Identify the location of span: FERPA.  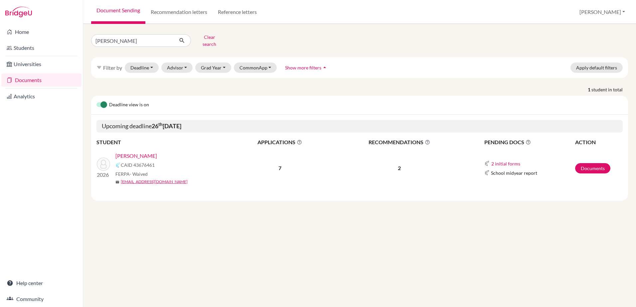
(131, 174).